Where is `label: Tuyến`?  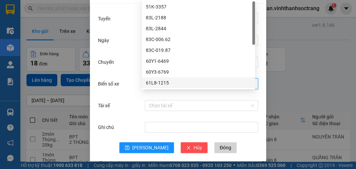
label: Tuyến is located at coordinates (106, 19).